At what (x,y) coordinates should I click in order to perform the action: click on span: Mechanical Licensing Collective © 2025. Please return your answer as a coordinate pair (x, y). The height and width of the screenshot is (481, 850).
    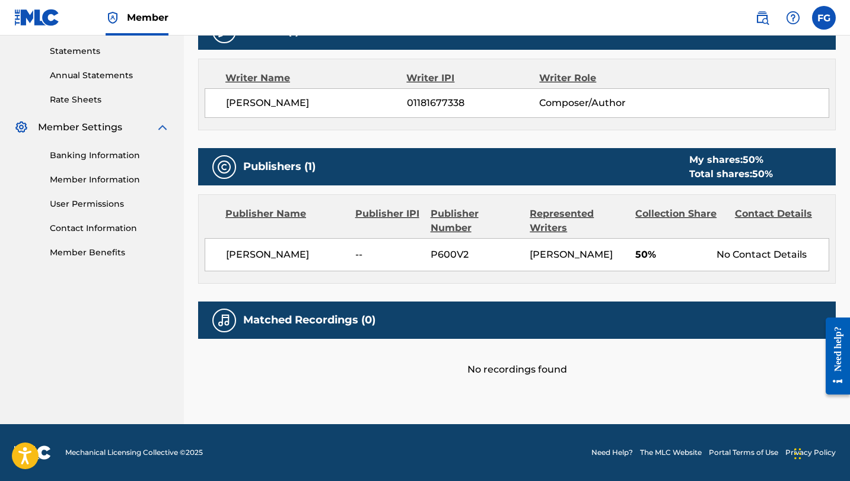
    Looking at the image, I should click on (134, 453).